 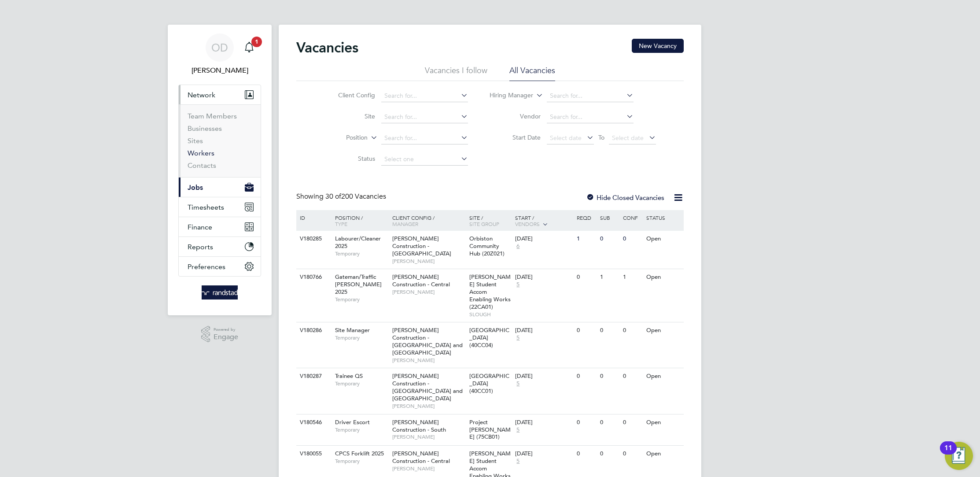 What do you see at coordinates (625, 197) in the screenshot?
I see `label: Hide Closed Vacancies` at bounding box center [625, 197].